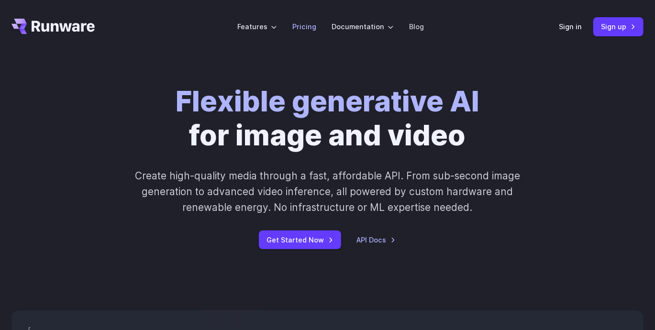 Image resolution: width=655 pixels, height=330 pixels. Describe the element at coordinates (327, 101) in the screenshot. I see `strong: Flexible generative AI` at that location.